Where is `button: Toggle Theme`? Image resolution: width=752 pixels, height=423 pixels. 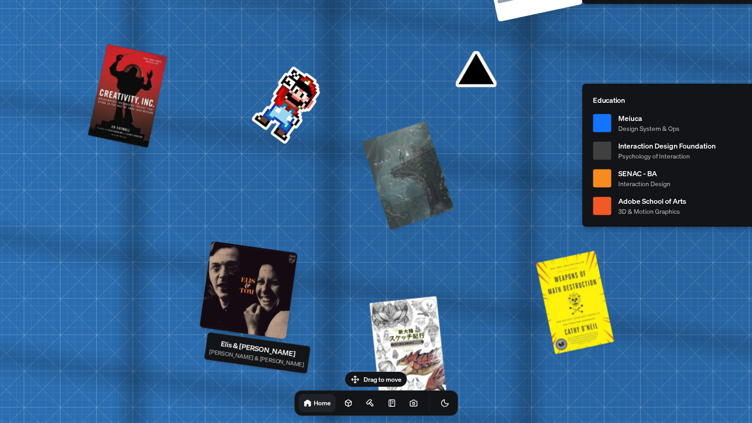
button: Toggle Theme is located at coordinates (445, 404).